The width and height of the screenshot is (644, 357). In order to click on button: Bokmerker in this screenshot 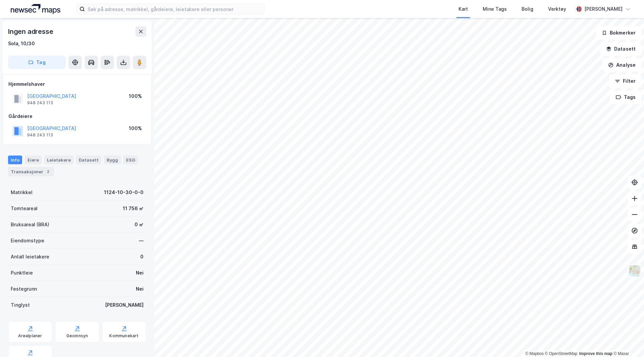, I will do `click(618, 33)`.